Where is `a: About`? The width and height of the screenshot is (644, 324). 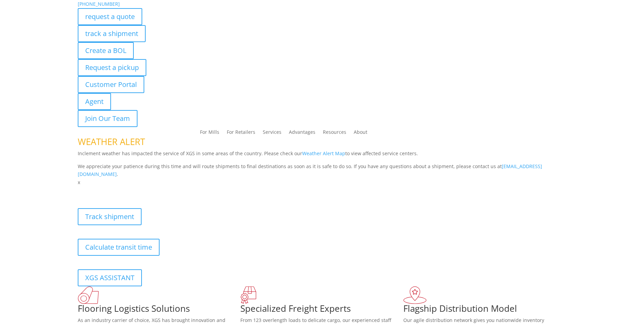 a: About is located at coordinates (361, 134).